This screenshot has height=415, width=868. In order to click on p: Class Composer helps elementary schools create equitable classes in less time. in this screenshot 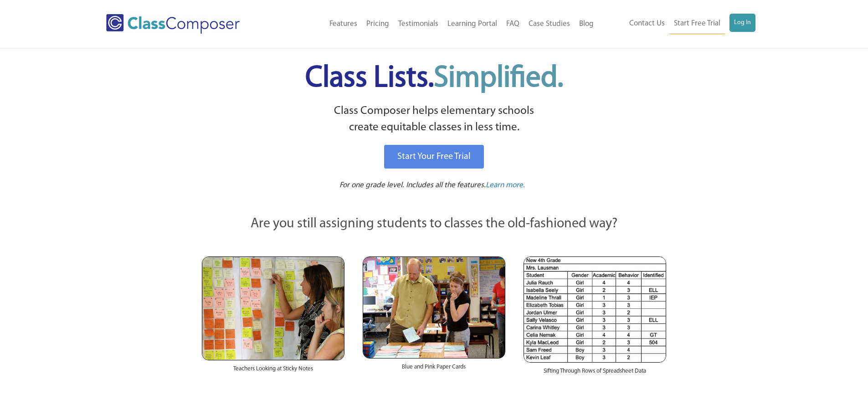, I will do `click(434, 119)`.